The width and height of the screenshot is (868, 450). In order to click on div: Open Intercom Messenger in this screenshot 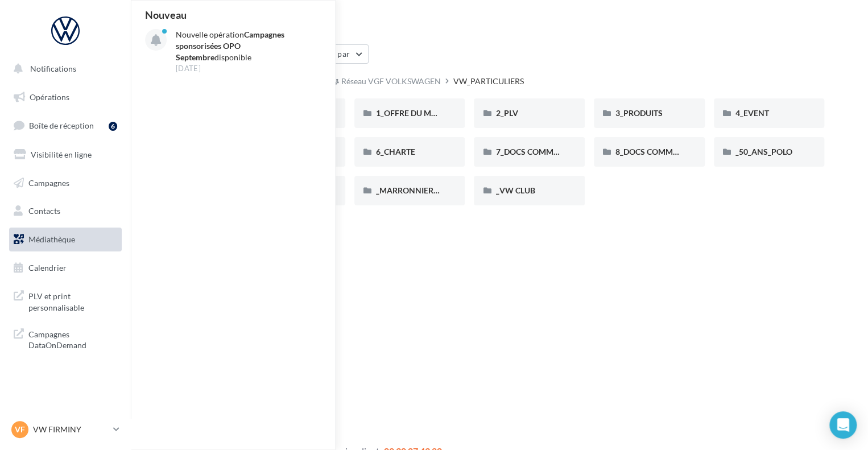, I will do `click(843, 425)`.